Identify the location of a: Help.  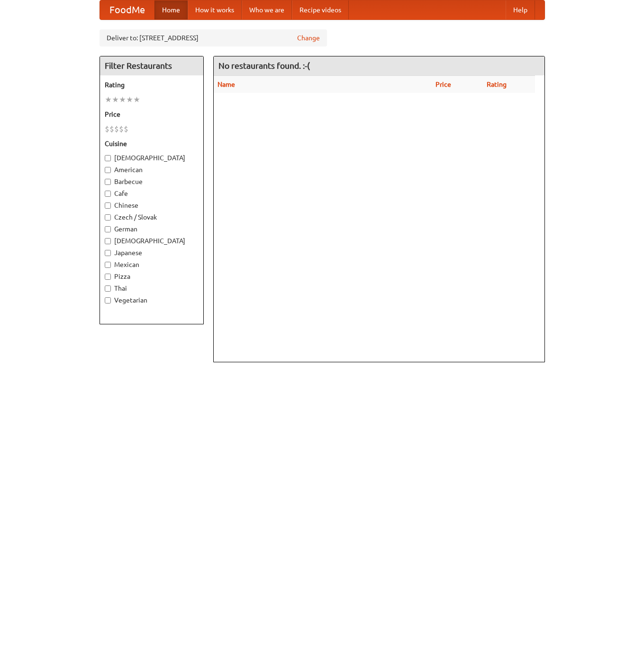
(520, 10).